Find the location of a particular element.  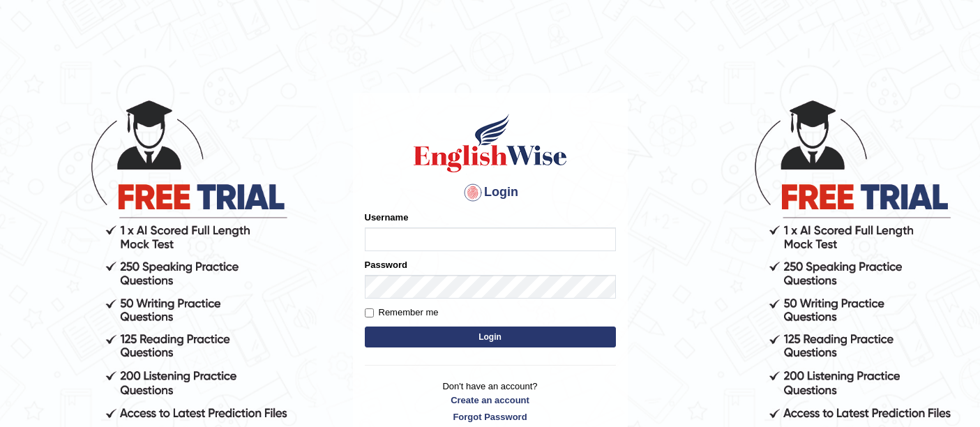

h4: Login is located at coordinates (491, 192).